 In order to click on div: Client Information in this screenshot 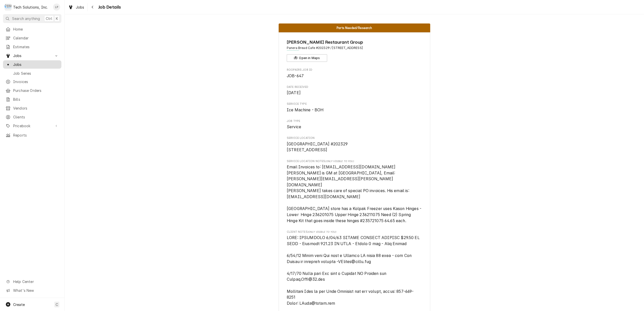, I will do `click(354, 50)`.